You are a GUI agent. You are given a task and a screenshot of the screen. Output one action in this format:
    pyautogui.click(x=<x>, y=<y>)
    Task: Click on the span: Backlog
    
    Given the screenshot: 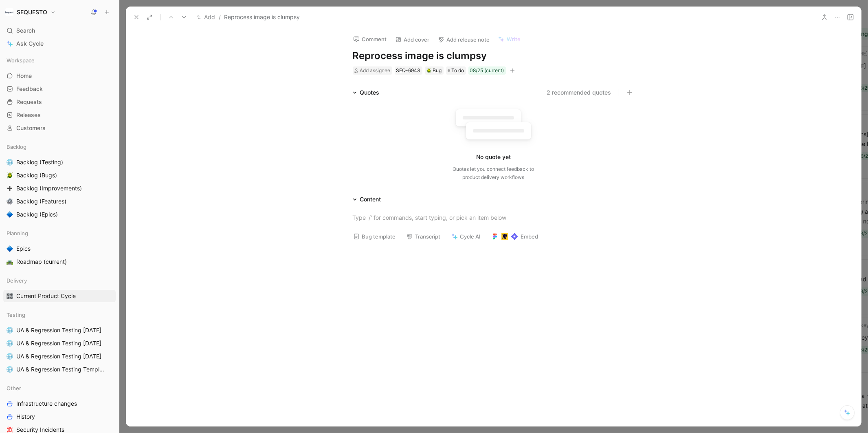 What is the action you would take?
    pyautogui.click(x=16, y=147)
    